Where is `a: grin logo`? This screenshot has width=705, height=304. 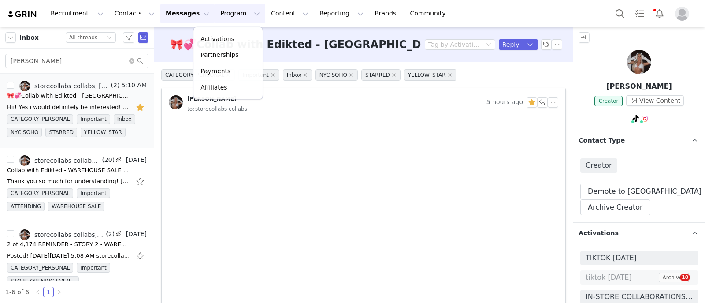
a: grin logo is located at coordinates (22, 14).